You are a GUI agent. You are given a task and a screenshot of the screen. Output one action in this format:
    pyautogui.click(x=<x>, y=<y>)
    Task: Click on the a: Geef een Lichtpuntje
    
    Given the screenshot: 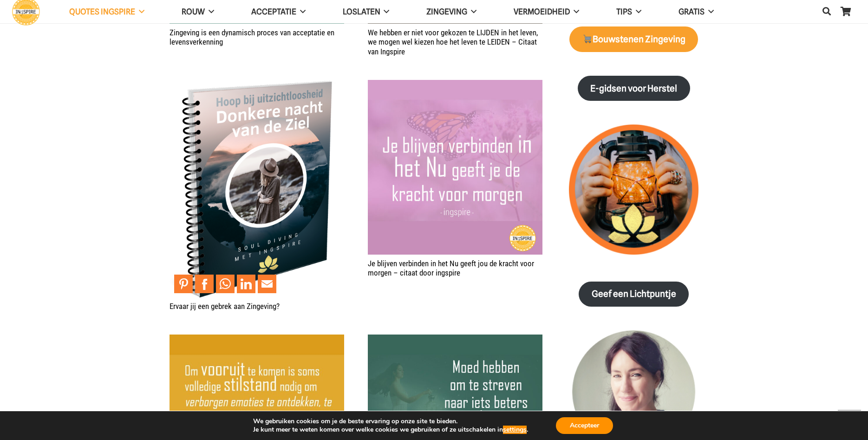 What is the action you would take?
    pyautogui.click(x=633, y=294)
    